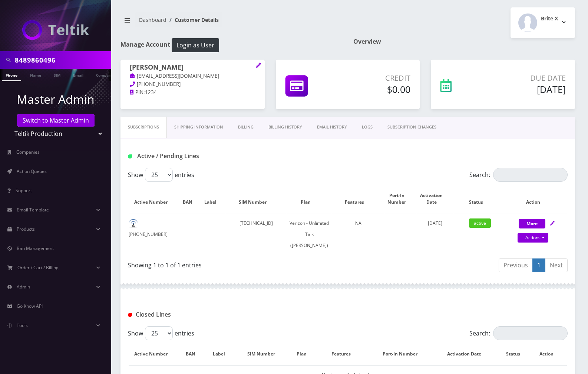  I want to click on h1: Manage Account, so click(232, 45).